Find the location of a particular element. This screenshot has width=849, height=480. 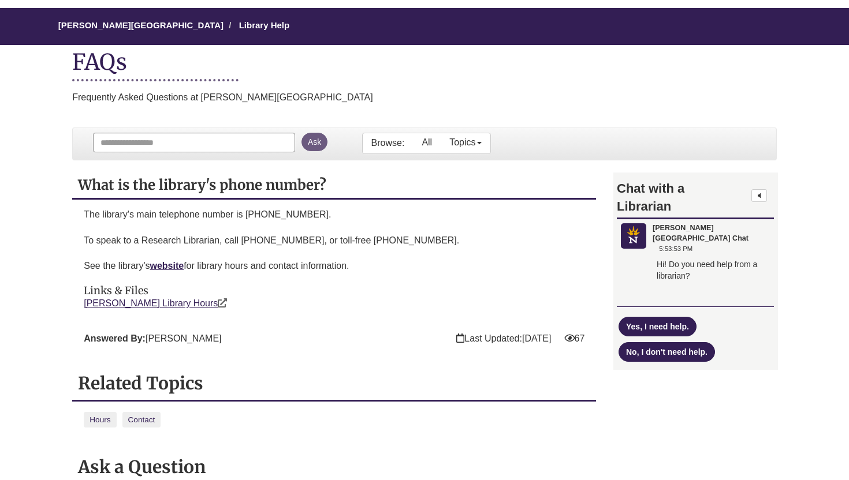

span: Views is located at coordinates (574, 338).